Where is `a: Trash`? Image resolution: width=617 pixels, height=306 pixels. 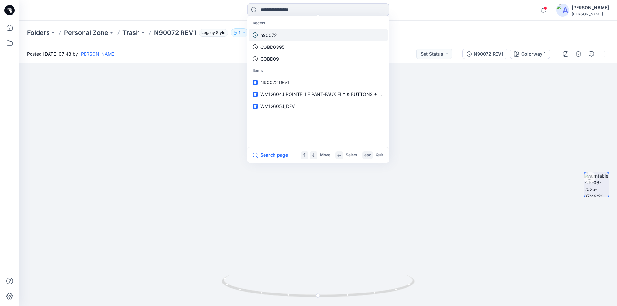
a: Trash is located at coordinates (131, 33).